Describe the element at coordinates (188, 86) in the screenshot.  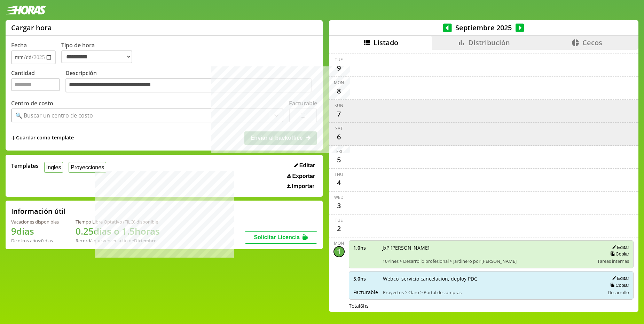
I see `textarea: Descripción` at that location.